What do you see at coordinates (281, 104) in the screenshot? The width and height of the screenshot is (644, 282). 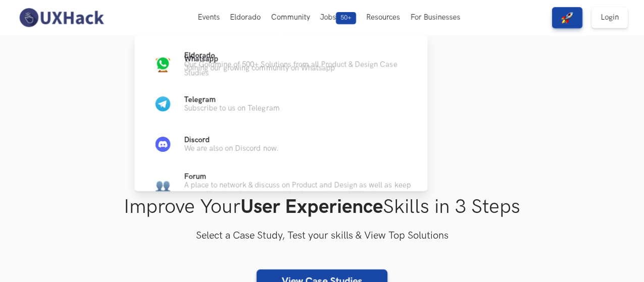 I see `a: TelegramTelegramSubscribe to us on Telegram` at bounding box center [281, 104].